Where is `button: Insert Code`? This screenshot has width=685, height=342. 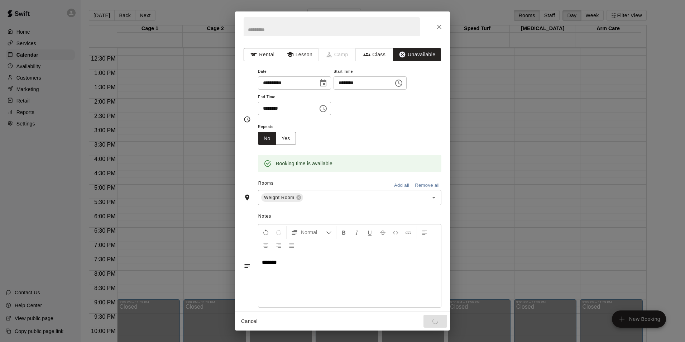 button: Insert Code is located at coordinates (396, 232).